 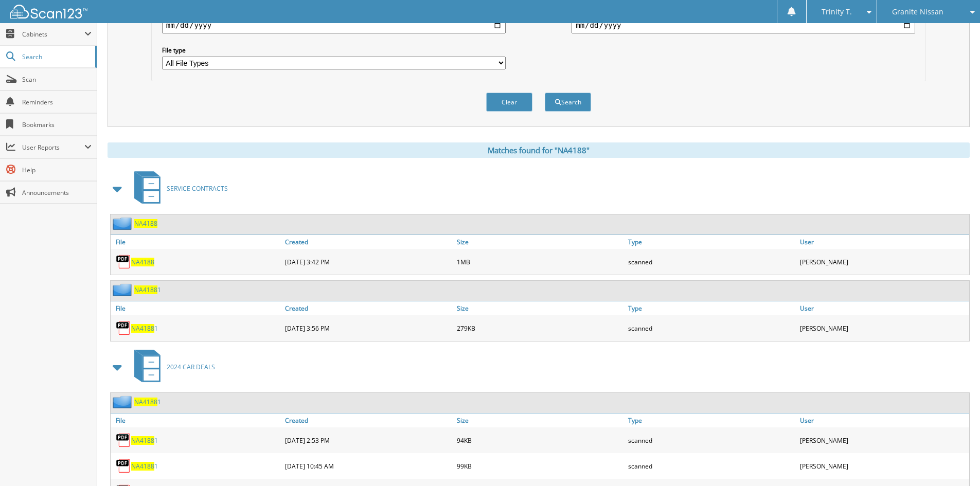 I want to click on span: Trinity T., so click(x=836, y=12).